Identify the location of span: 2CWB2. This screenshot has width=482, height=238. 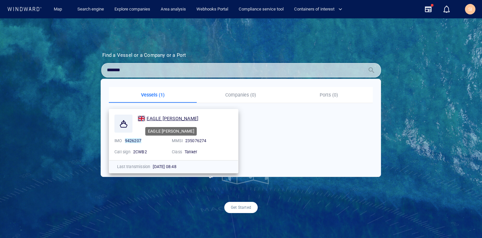
(140, 151).